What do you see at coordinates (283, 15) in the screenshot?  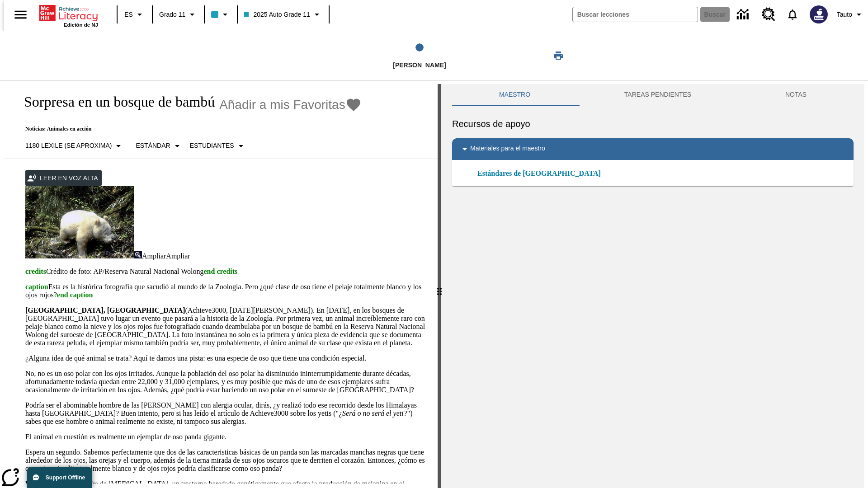 I see `button: Clase: 2025 Auto Grade 11, Selecciona una clase` at bounding box center [283, 15].